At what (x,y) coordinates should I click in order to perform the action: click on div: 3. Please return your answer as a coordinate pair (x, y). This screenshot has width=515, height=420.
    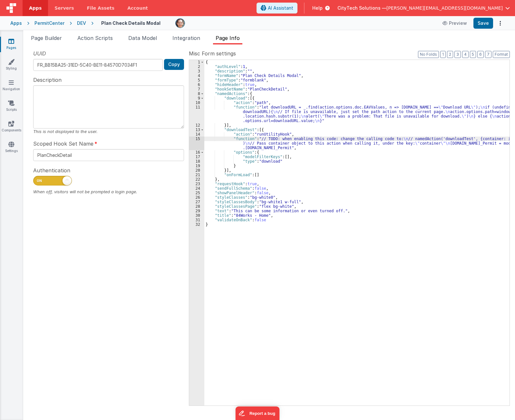
    Looking at the image, I should click on (196, 71).